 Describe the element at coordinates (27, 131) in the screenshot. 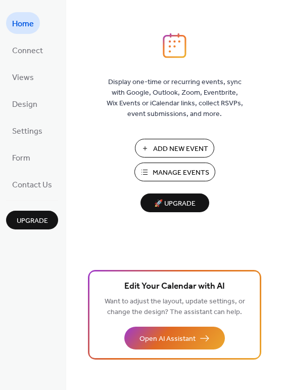

I see `span: Settings` at that location.